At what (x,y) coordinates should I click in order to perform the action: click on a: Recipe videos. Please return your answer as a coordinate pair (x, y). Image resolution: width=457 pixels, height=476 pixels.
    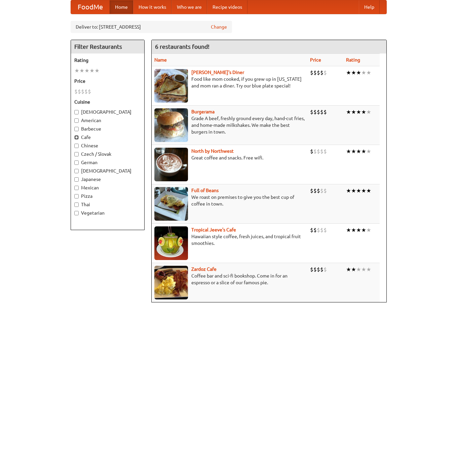
    Looking at the image, I should click on (227, 7).